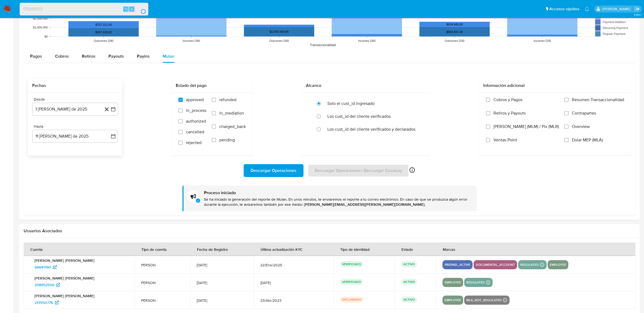 This screenshot has height=313, width=644. I want to click on input: Buscar usuario o caso..., so click(84, 9).